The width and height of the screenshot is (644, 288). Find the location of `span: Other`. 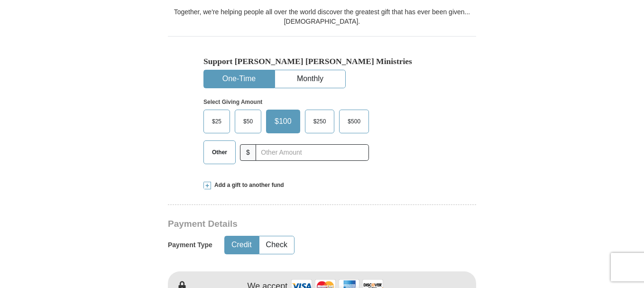

span: Other is located at coordinates (220, 152).